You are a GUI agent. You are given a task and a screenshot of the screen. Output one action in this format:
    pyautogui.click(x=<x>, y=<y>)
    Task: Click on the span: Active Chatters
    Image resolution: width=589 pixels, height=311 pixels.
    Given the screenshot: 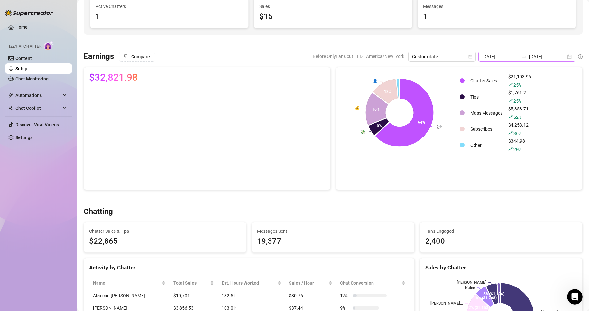 What is the action you would take?
    pyautogui.click(x=169, y=6)
    